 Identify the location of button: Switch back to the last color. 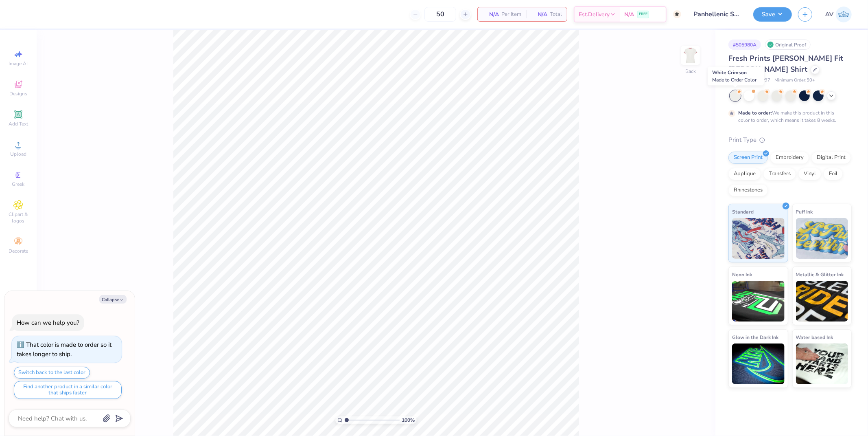
(52, 372).